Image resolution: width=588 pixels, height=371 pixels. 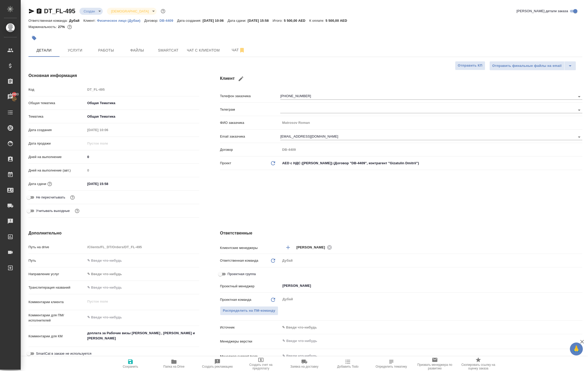 I want to click on p: Договор, so click(x=250, y=149).